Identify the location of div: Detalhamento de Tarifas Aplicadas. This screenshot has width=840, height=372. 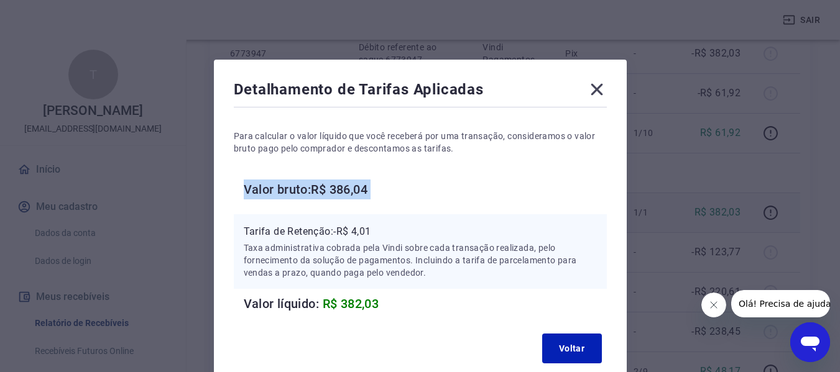
(420, 92).